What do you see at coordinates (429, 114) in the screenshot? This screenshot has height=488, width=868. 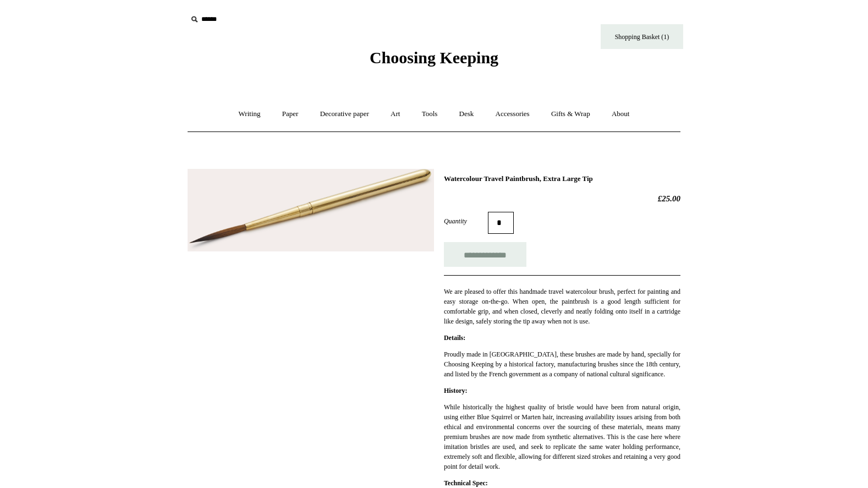 I see `a: Tools` at bounding box center [429, 114].